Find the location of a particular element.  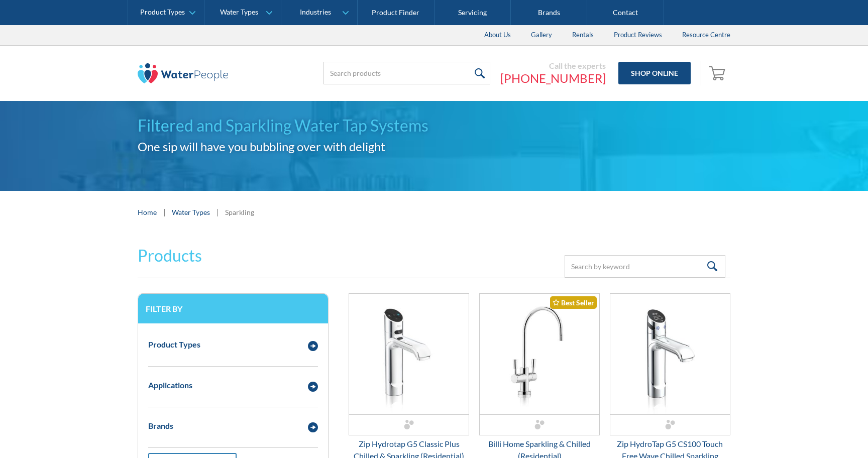

a: Water Types is located at coordinates (191, 212).